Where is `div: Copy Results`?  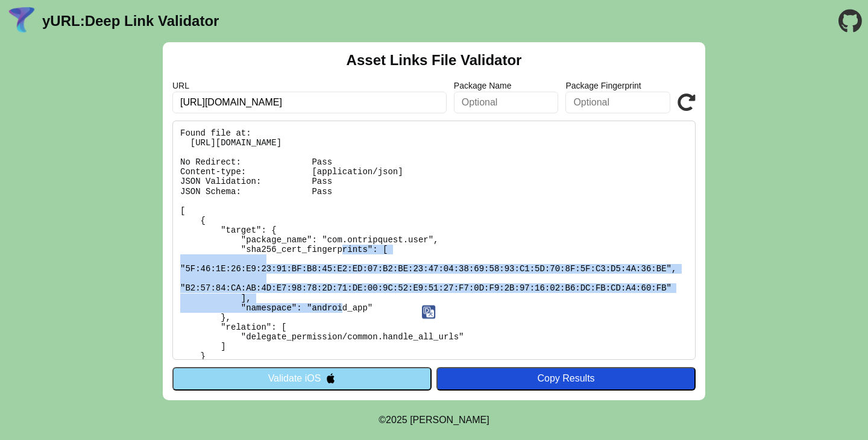
div: Copy Results is located at coordinates (566, 379).